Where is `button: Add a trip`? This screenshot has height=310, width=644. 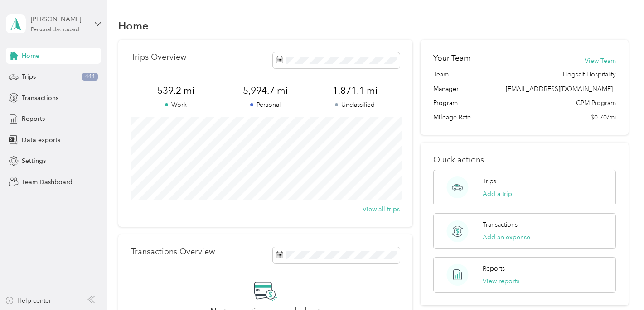
button: Add a trip is located at coordinates (497, 194).